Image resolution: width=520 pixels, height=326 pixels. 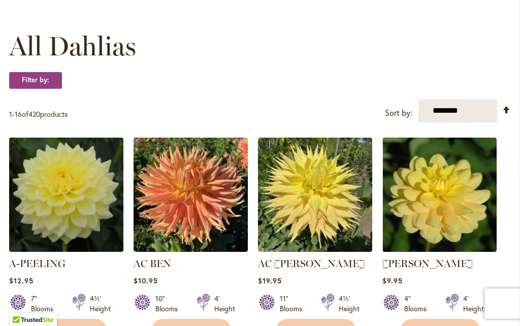 I want to click on img: A-Peeling, so click(x=66, y=194).